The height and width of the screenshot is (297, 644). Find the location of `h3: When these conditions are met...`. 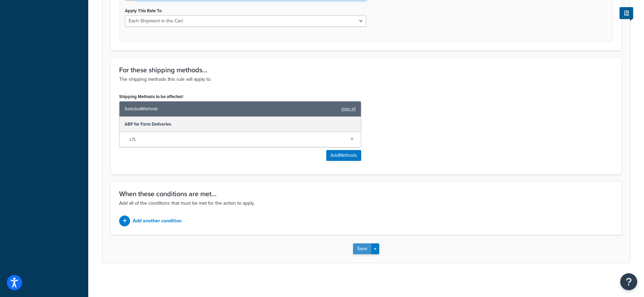

h3: When these conditions are met... is located at coordinates (366, 194).